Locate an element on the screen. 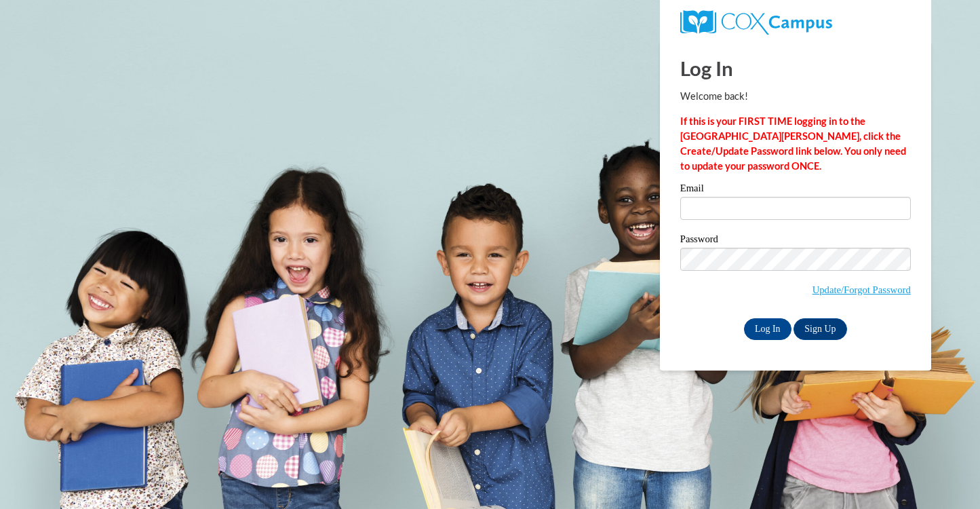  a: Update/Forgot Password is located at coordinates (861, 289).